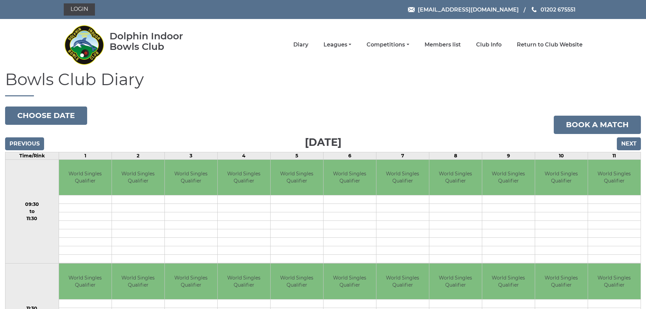 The width and height of the screenshot is (646, 309). I want to click on a: Club Info, so click(489, 45).